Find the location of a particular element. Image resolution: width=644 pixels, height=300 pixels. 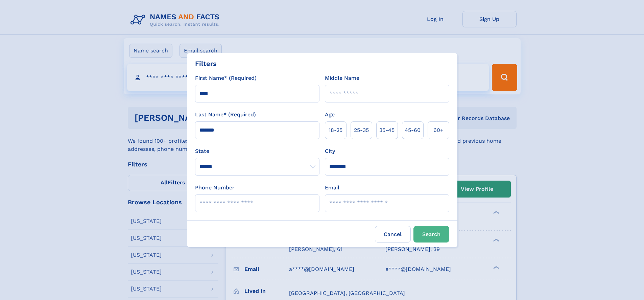

span: 35‑45 is located at coordinates (387, 130).